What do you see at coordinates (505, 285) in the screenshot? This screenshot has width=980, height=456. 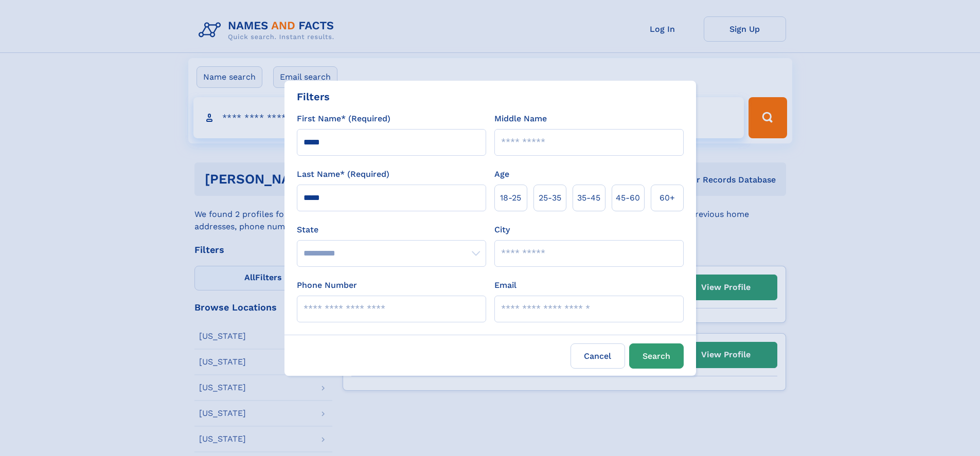 I see `label: Email` at bounding box center [505, 285].